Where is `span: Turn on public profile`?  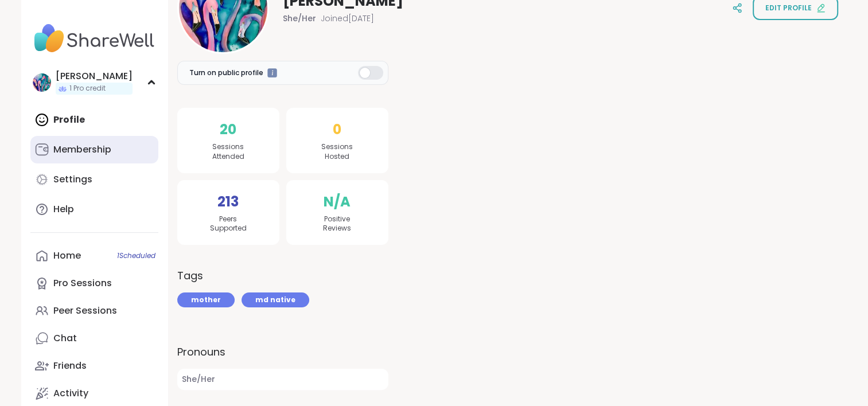 span: Turn on public profile is located at coordinates (226, 73).